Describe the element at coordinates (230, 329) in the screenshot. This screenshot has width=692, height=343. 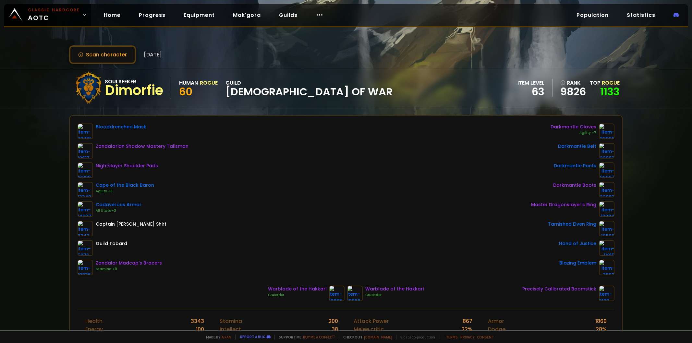
I see `div: Intellect` at that location.